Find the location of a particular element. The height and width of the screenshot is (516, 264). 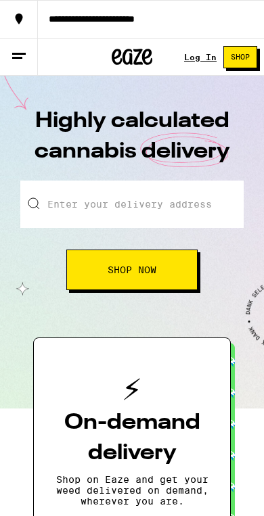

span: Shop is located at coordinates (240, 57).